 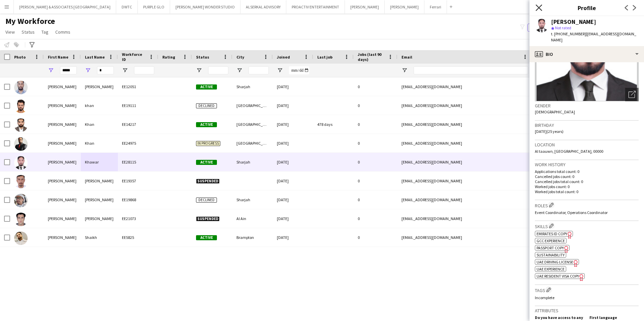 What do you see at coordinates (263, 7) in the screenshot?
I see `button: ALSERKAL ADVISORY` at bounding box center [263, 7].